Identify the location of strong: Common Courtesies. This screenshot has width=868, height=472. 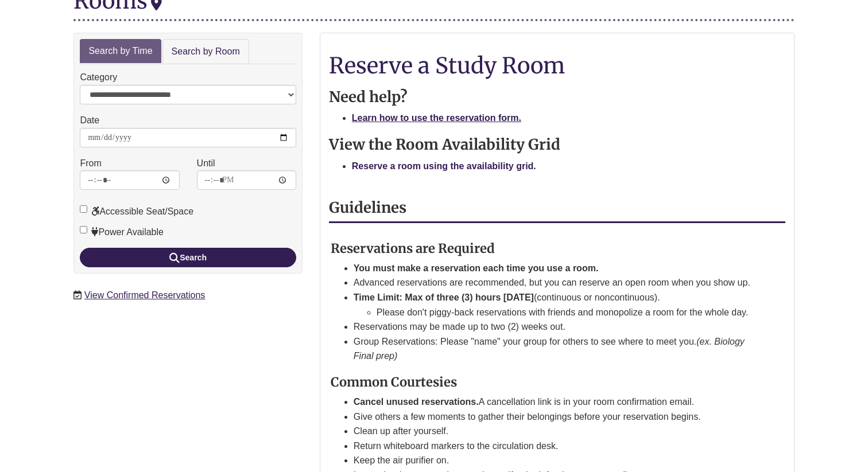
(394, 382).